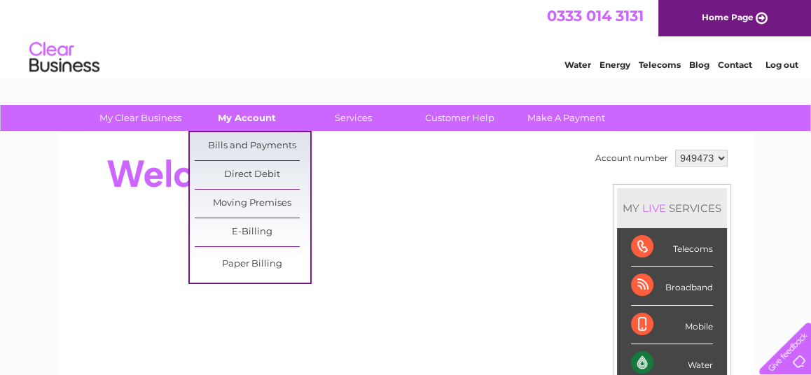 The image size is (811, 375). What do you see at coordinates (246, 118) in the screenshot?
I see `a: My Account` at bounding box center [246, 118].